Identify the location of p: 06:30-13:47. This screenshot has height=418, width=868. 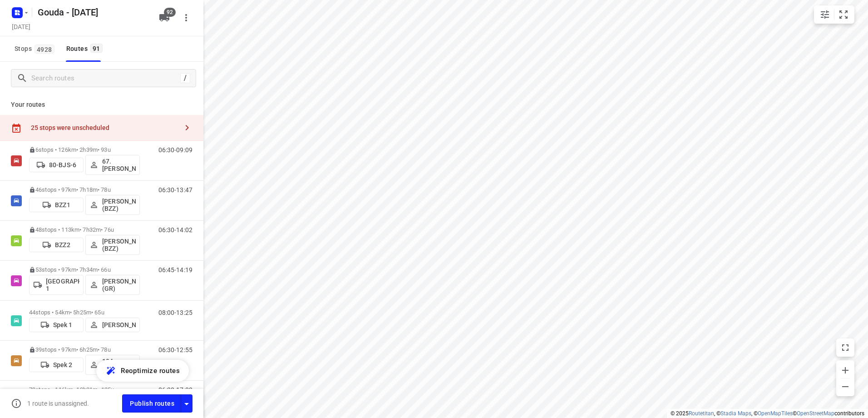
(176, 190).